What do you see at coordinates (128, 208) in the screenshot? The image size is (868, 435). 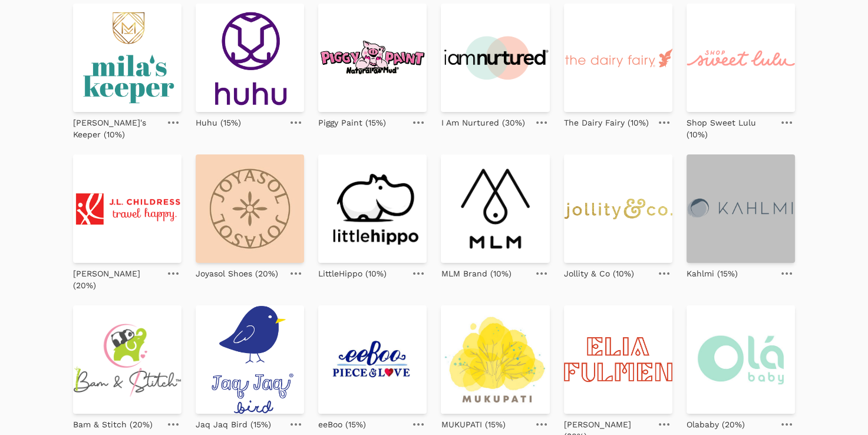 I see `img: jlchildress-logo-stacked_260x.png` at bounding box center [128, 208].